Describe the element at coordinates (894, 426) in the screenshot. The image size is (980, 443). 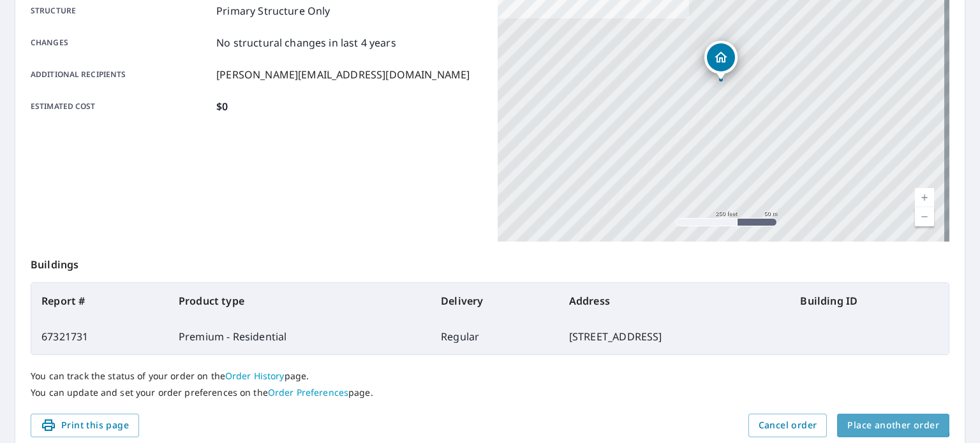
I see `button: Place another order` at that location.